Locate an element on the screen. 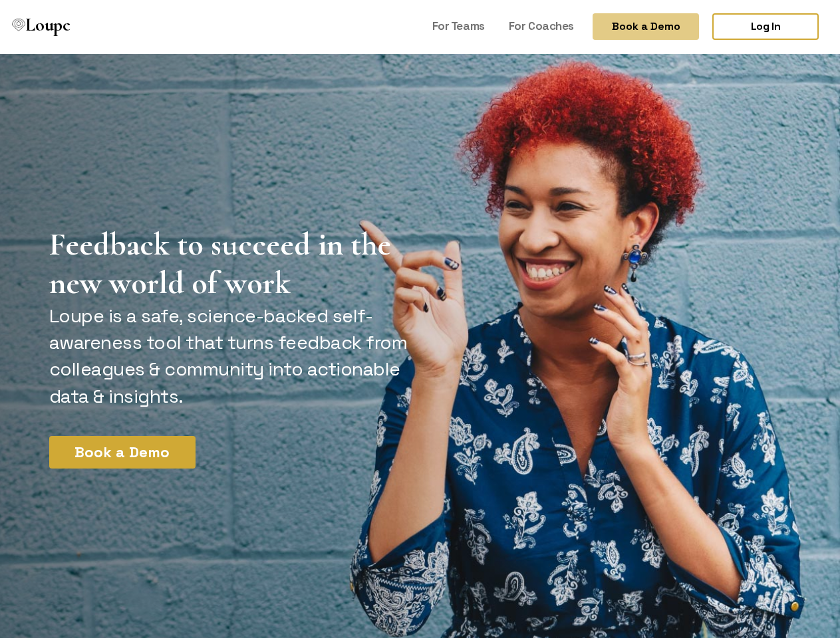 This screenshot has height=638, width=840. a: Loupe is located at coordinates (41, 26).